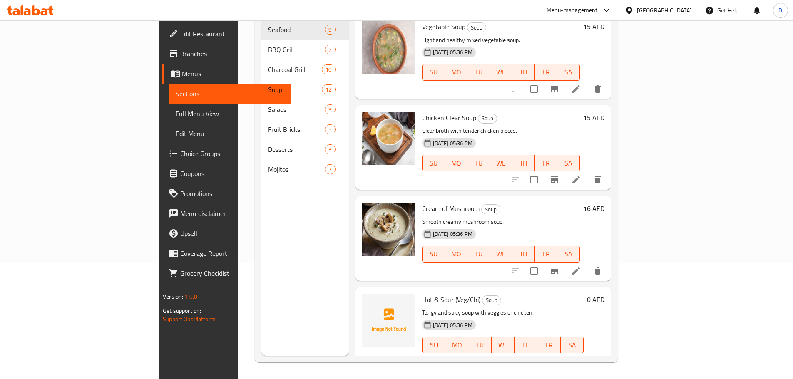 This screenshot has height=379, width=793. What do you see at coordinates (305, 130) in the screenshot?
I see `div: Fruit Bricks5` at bounding box center [305, 130].